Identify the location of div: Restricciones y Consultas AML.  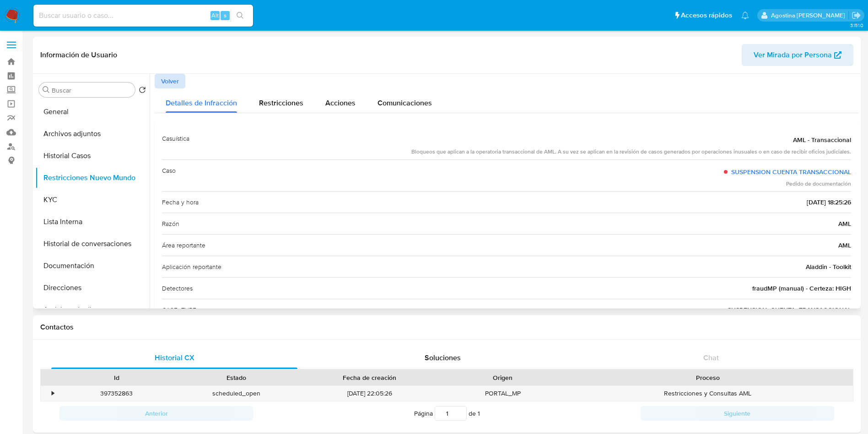
(707, 393).